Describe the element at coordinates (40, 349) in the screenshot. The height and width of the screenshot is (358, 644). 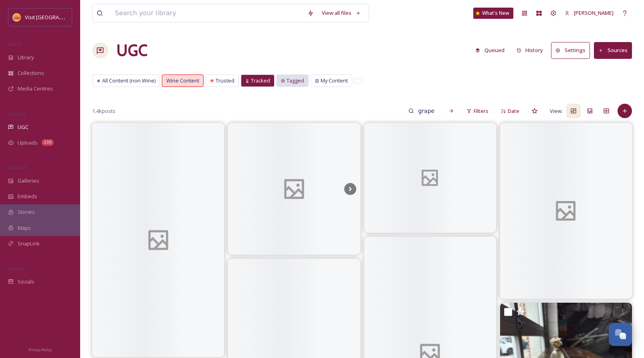
I see `a: Privacy Policy` at that location.